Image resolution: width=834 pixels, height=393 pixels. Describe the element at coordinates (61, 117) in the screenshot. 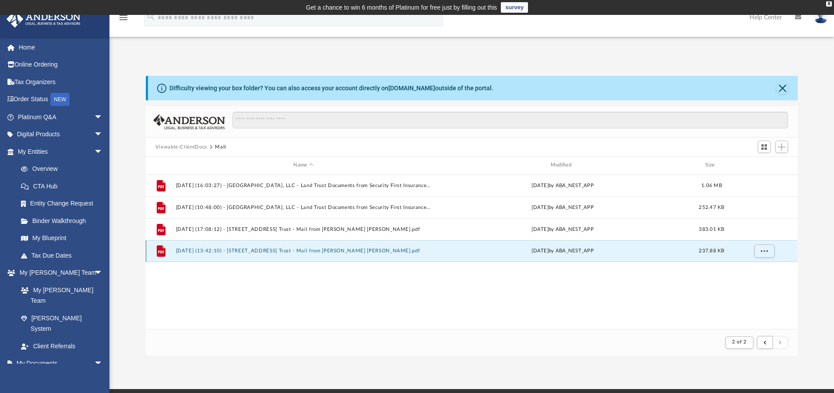

I see `a: Platinum Q&Aarrow_drop_down` at that location.